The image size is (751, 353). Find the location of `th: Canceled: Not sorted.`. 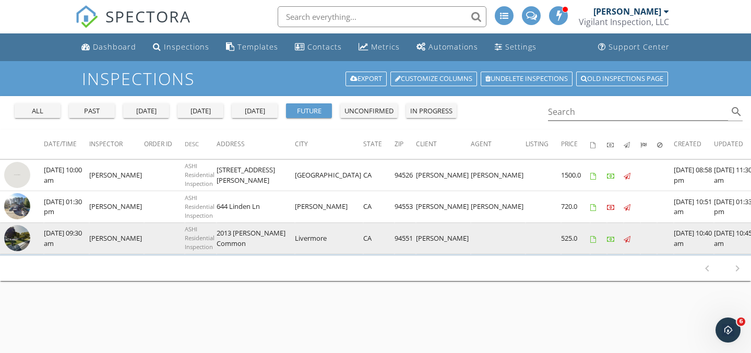

th: Canceled: Not sorted. is located at coordinates (665, 144).